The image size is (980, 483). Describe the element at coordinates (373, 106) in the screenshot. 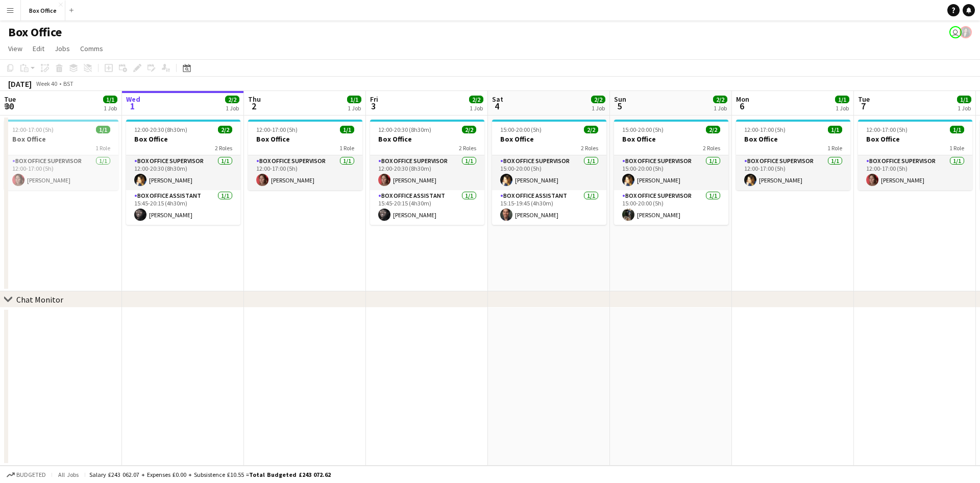

I see `span: 3` at that location.